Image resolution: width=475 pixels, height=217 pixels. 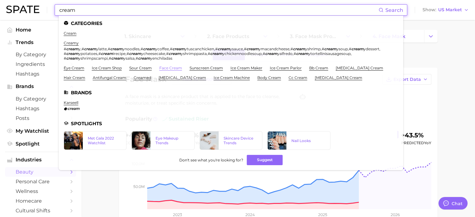 I want to click on input: Search here for a brand, industry, or ingredient, so click(x=219, y=10).